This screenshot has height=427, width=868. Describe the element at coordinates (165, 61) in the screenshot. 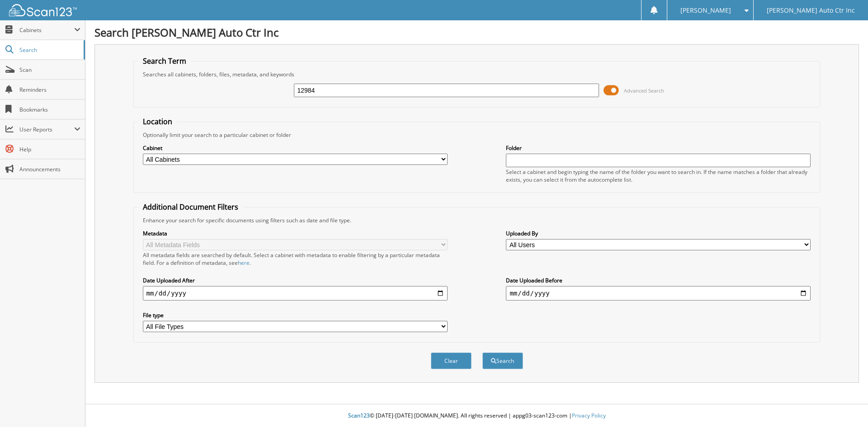

I see `legend: Search Term` at that location.